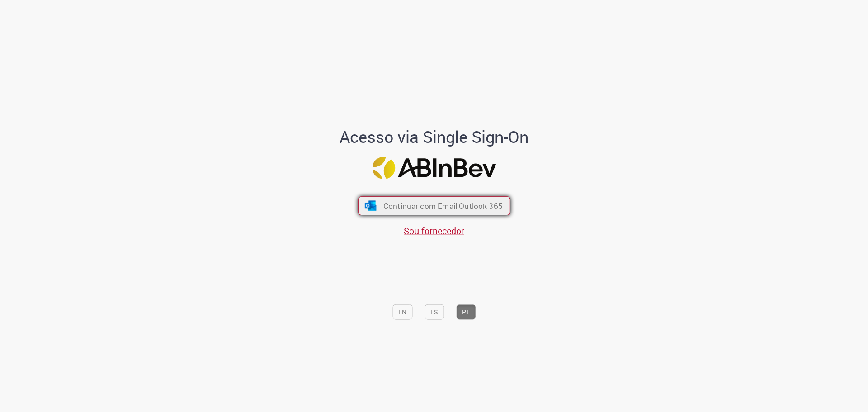  What do you see at coordinates (466, 311) in the screenshot?
I see `button: PT` at bounding box center [466, 311].